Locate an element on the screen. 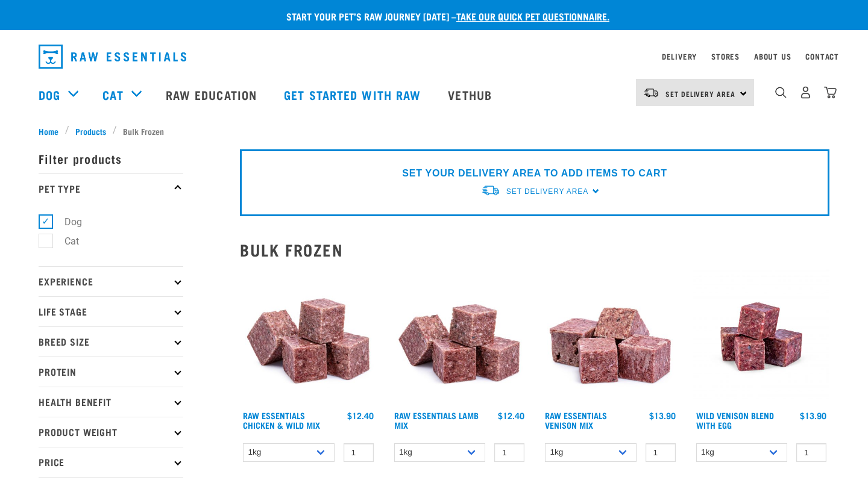 This screenshot has height=489, width=868. a: Stores is located at coordinates (725, 56).